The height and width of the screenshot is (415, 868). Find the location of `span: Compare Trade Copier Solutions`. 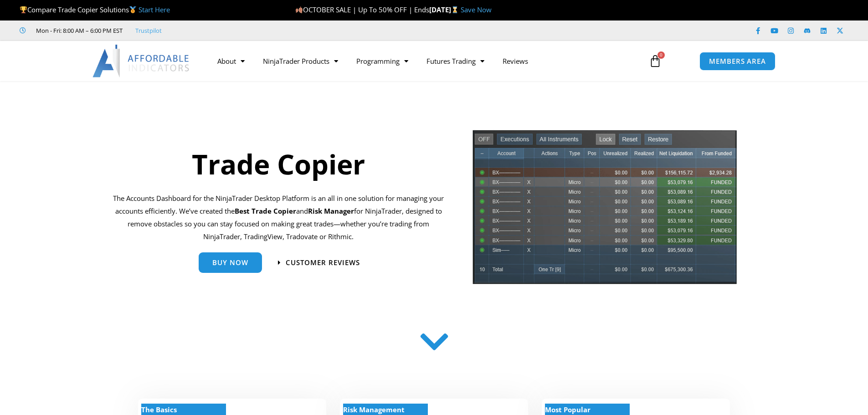

span: Compare Trade Copier Solutions is located at coordinates (95, 10).